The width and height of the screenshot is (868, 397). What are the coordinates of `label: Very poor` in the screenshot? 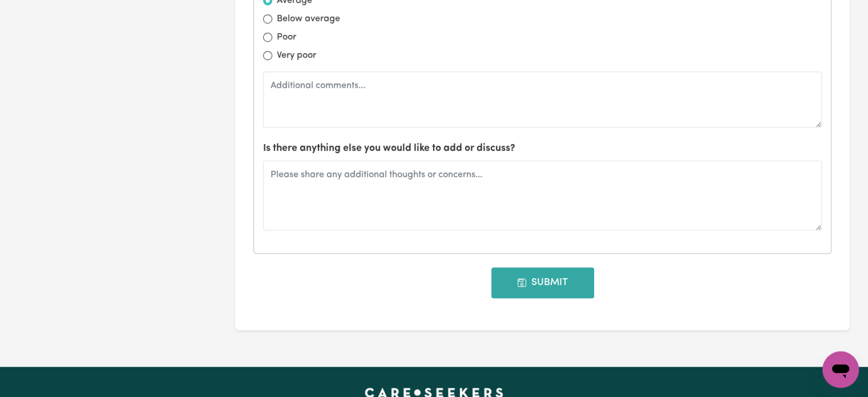 It's located at (296, 55).